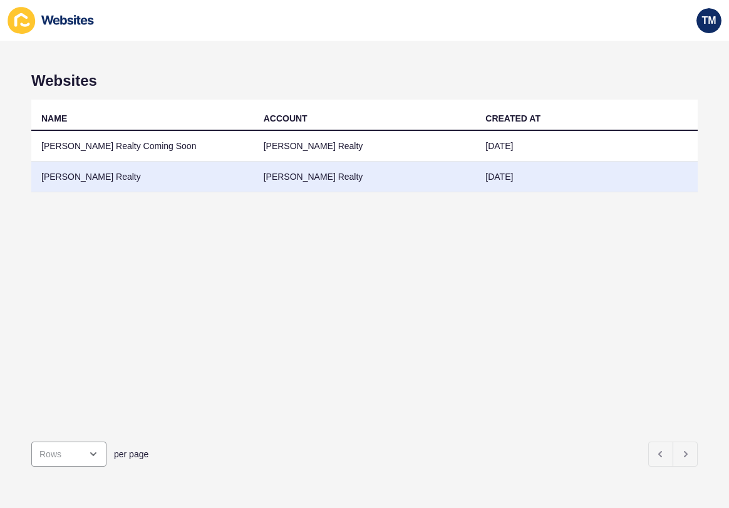  What do you see at coordinates (364, 81) in the screenshot?
I see `h1: Websites` at bounding box center [364, 81].